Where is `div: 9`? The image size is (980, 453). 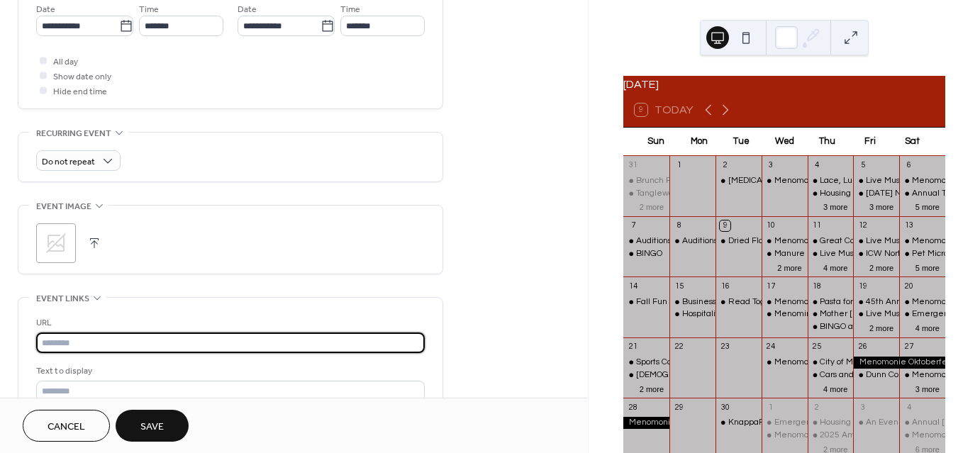
div: 9 is located at coordinates (724, 225).